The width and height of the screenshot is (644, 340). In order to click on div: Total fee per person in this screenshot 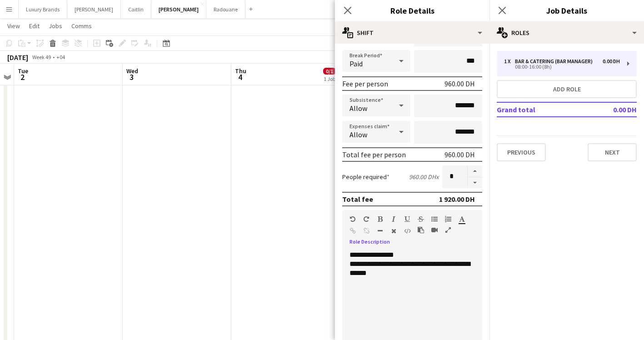, I will do `click(374, 155)`.